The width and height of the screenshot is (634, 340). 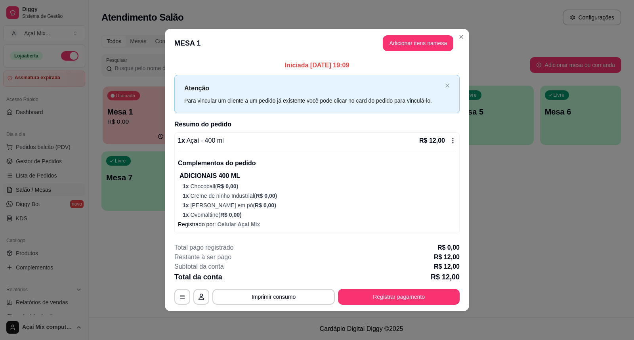 What do you see at coordinates (204, 140) in the screenshot?
I see `span: Açaí - 400 ml` at bounding box center [204, 140].